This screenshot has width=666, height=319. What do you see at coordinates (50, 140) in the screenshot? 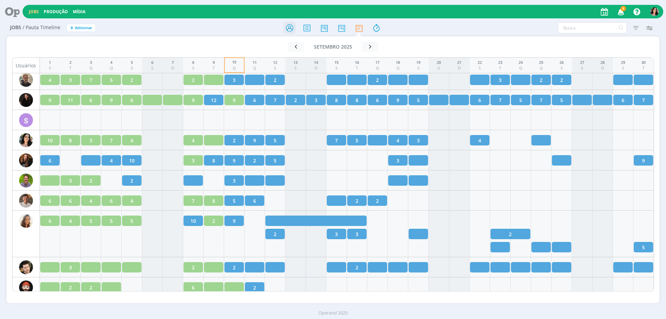
I see `span: 10` at bounding box center [50, 140].